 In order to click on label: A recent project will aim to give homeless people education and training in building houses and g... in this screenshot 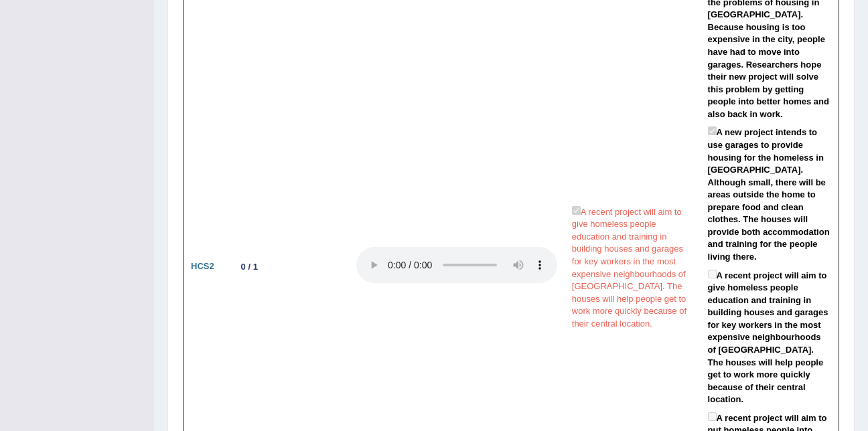, I will do `click(770, 337)`.